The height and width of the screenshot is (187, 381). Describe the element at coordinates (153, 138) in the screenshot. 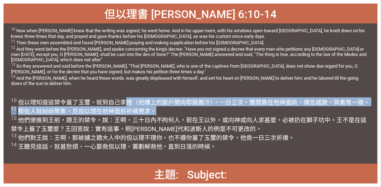

I see `wh4076: 和波斯人` at that location.